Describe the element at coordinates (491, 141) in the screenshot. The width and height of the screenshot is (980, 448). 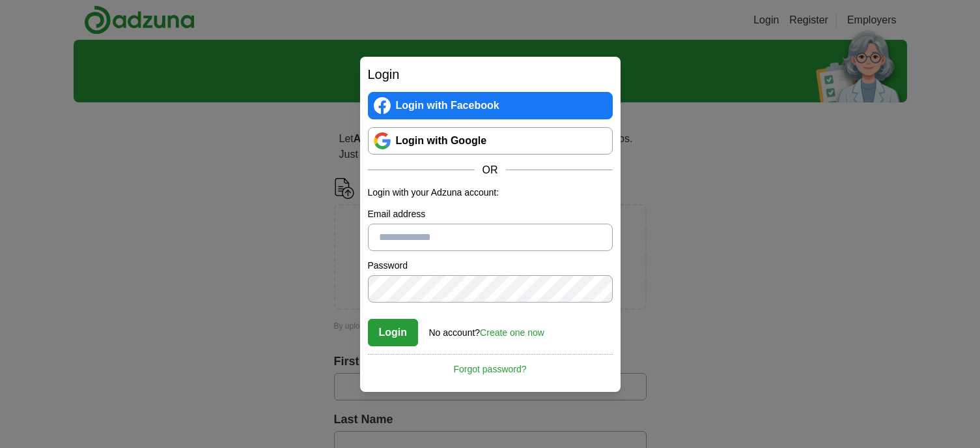
I see `a: Login with Google` at that location.